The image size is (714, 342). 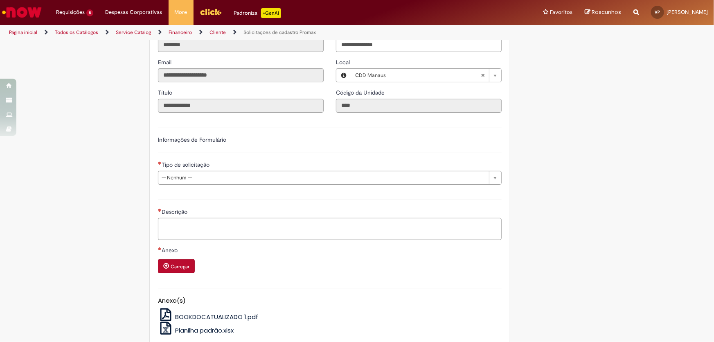 What do you see at coordinates (166, 92) in the screenshot?
I see `span: Somente leitura - Título` at bounding box center [166, 92].